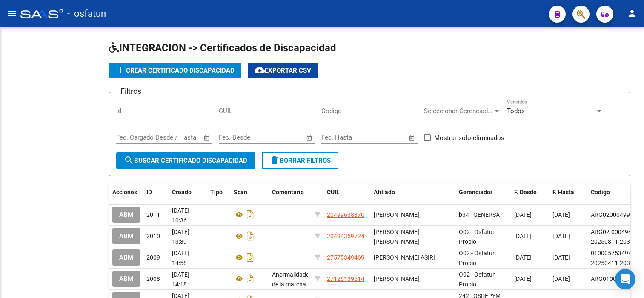 This screenshot has width=644, height=298. What do you see at coordinates (218, 192) in the screenshot?
I see `datatable-header-cell: Tipo` at bounding box center [218, 192].